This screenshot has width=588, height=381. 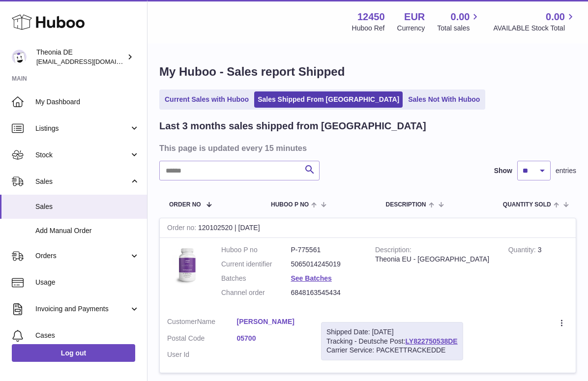 I want to click on td: 3, so click(x=538, y=274).